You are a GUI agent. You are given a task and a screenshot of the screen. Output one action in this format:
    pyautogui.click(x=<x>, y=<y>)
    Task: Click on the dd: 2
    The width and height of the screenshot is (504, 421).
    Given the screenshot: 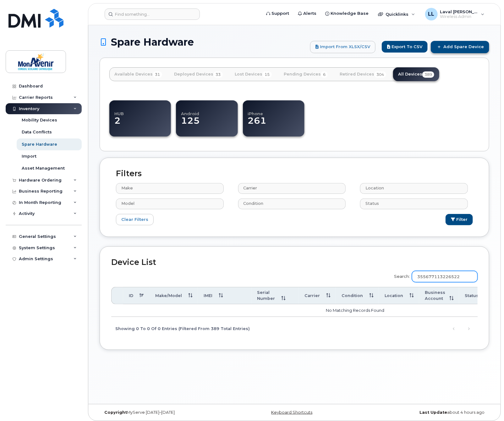 What is the action you would take?
    pyautogui.click(x=140, y=124)
    